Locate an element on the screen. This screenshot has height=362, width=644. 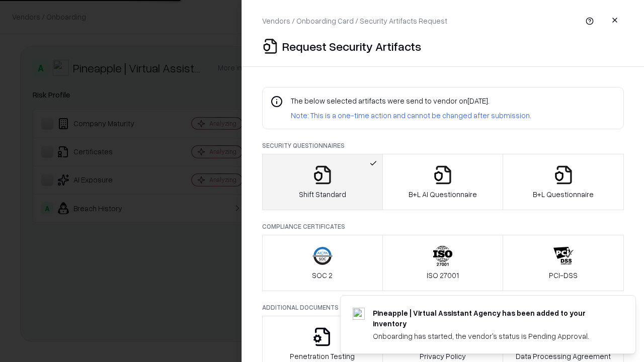
div: Onboarding has started, the vendor's status is Pending Approval. is located at coordinates (493, 336).